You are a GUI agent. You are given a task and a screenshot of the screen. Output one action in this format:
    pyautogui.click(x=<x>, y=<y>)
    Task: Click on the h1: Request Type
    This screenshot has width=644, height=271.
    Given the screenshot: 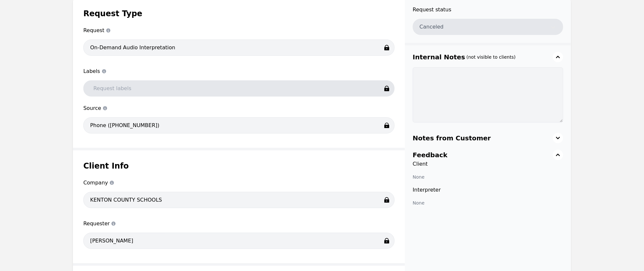 What is the action you would take?
    pyautogui.click(x=239, y=14)
    